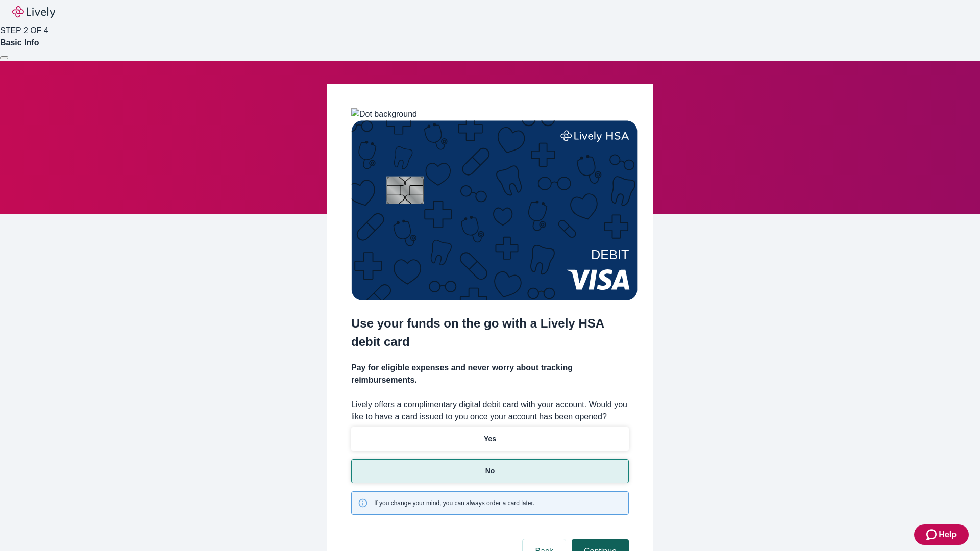  What do you see at coordinates (454, 503) in the screenshot?
I see `span: If you change your mind, you can always order a card later.` at bounding box center [454, 503].